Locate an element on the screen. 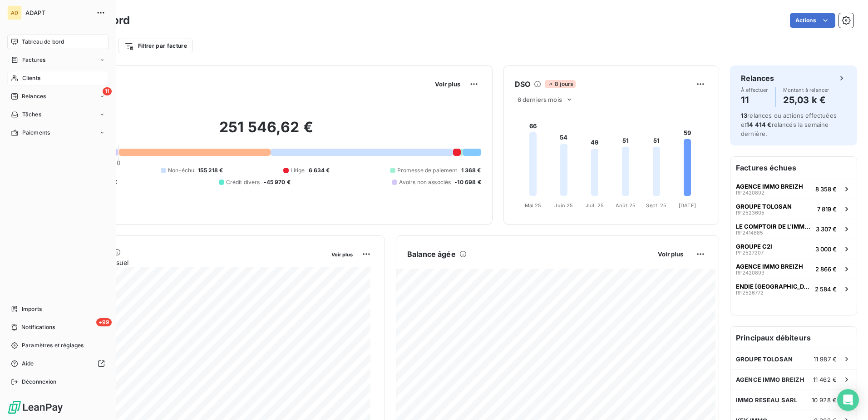 This screenshot has height=420, width=868. div: AD is located at coordinates (15, 13).